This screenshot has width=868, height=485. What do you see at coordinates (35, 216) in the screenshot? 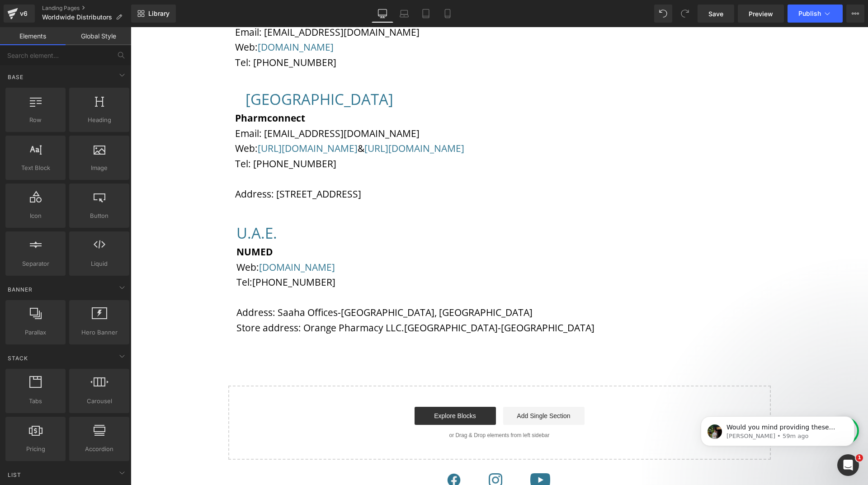
I see `span: Icon` at bounding box center [35, 216].